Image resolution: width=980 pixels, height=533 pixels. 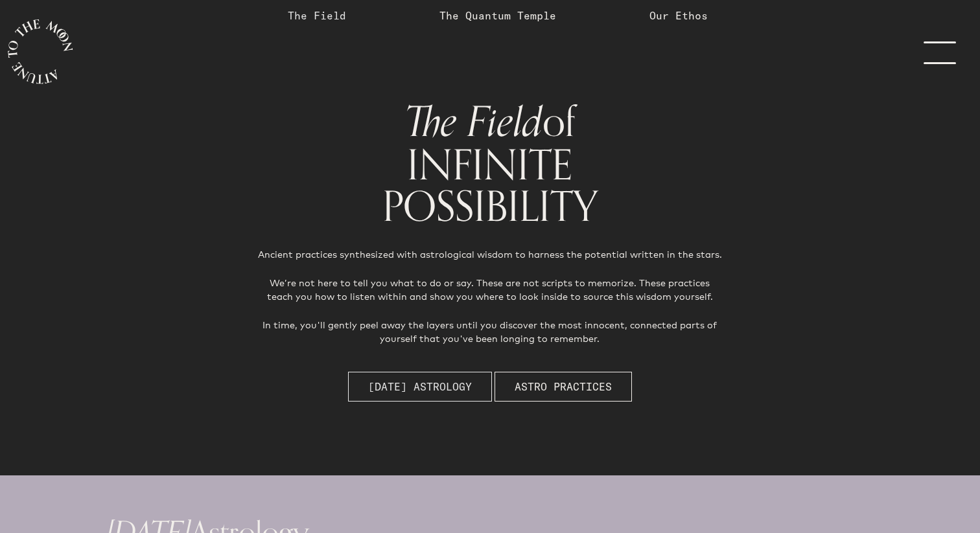 What do you see at coordinates (490, 295) in the screenshot?
I see `p: Ancient practices synthesized with astrological wisdom to harness the potential written in the st...` at bounding box center [490, 295].